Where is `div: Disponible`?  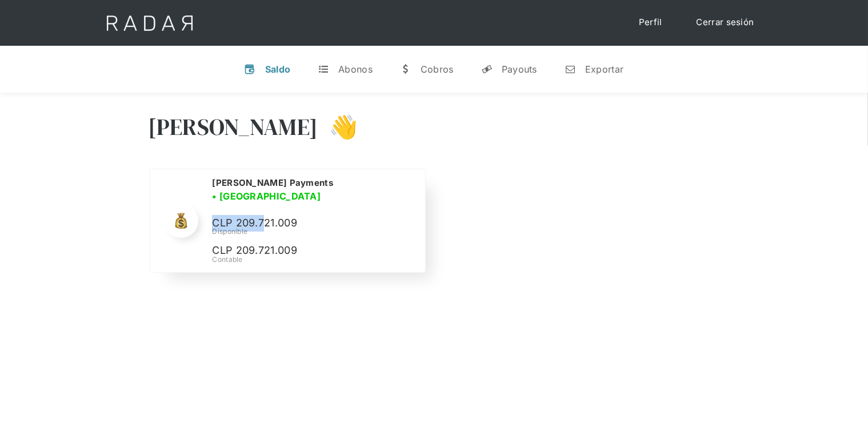 div: Disponible is located at coordinates (311, 231).